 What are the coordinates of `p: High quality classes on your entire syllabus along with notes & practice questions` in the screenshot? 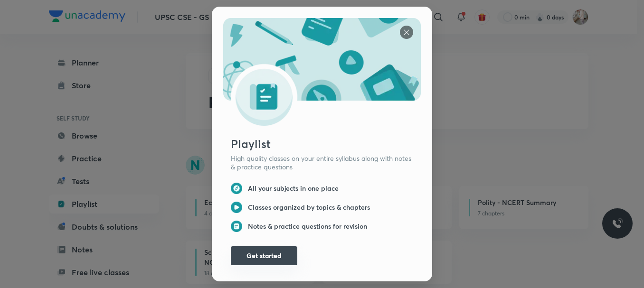 It's located at (322, 163).